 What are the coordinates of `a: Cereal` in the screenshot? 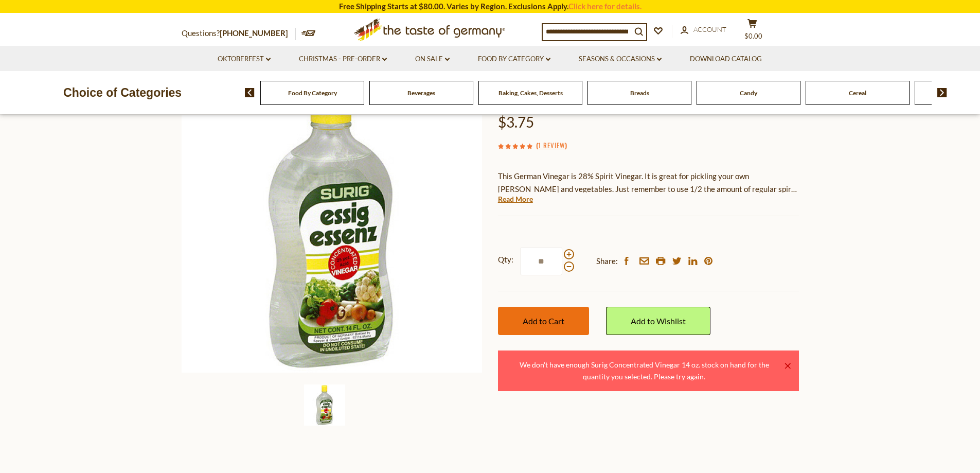 It's located at (857, 92).